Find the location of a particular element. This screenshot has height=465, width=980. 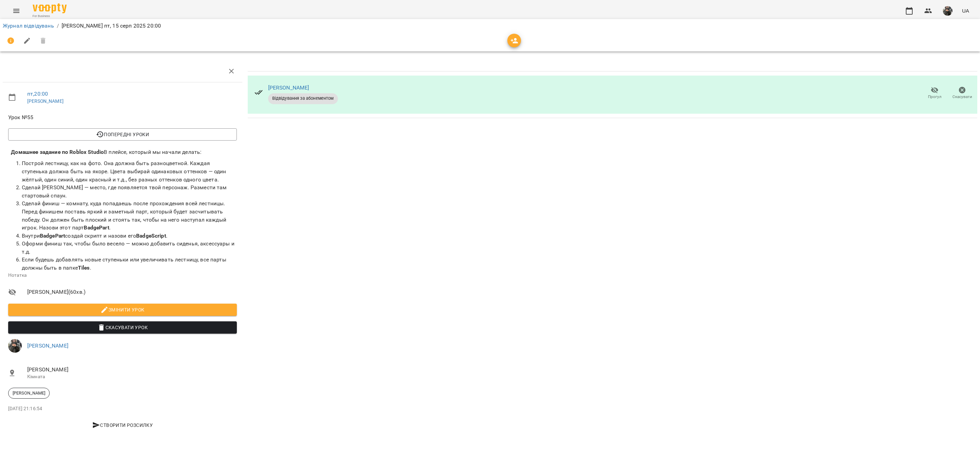

p: В плейсе, который мы начали делать: is located at coordinates (123, 152).